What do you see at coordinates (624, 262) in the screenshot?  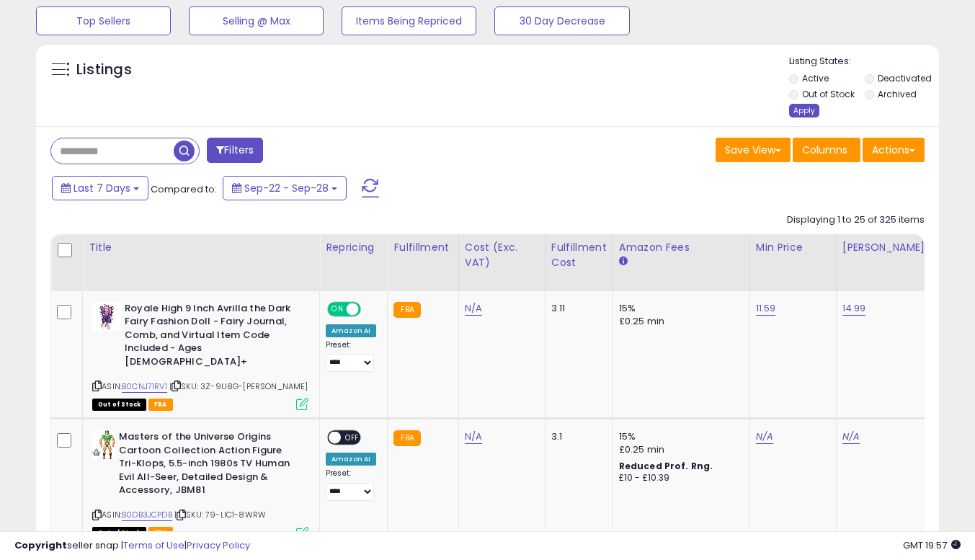 I see `small: Amazon Fees.` at bounding box center [624, 262].